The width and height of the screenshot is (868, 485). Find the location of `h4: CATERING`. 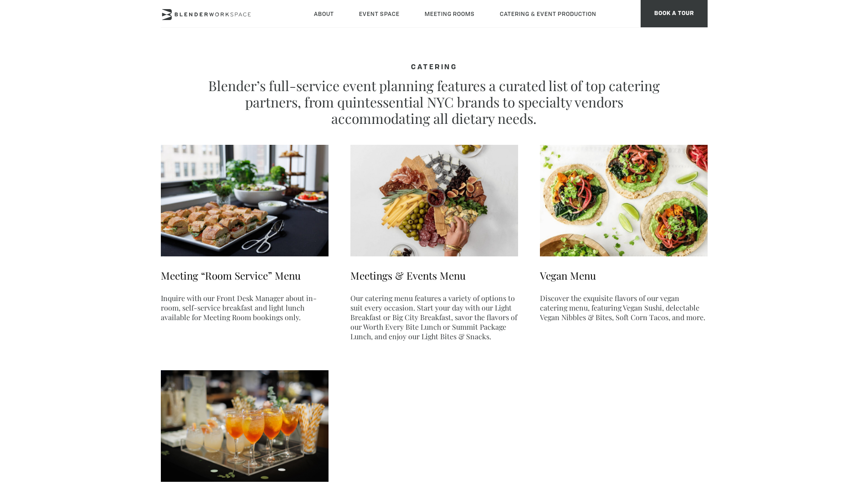

h4: CATERING is located at coordinates (435, 68).